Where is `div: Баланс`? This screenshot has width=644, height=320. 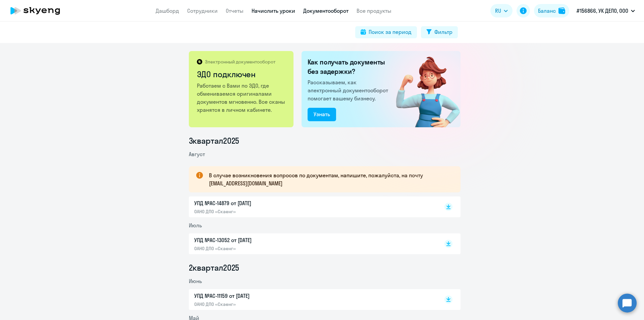
div: Баланс is located at coordinates (547, 11).